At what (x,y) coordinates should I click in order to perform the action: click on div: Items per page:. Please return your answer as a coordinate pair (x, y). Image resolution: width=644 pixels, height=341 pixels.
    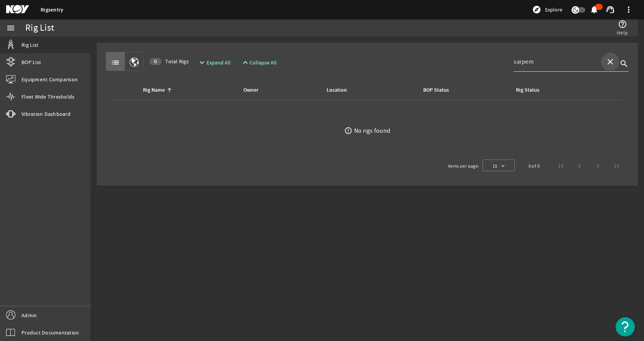
    Looking at the image, I should click on (463, 166).